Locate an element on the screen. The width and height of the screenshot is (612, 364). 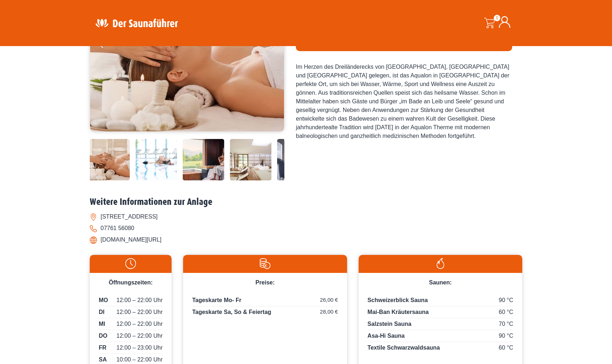
span: DI is located at coordinates (102, 312).